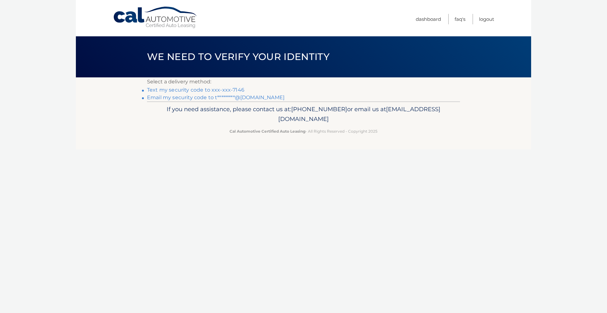  Describe the element at coordinates (196, 90) in the screenshot. I see `a: Text my security code to xxx-xxx-7146` at that location.